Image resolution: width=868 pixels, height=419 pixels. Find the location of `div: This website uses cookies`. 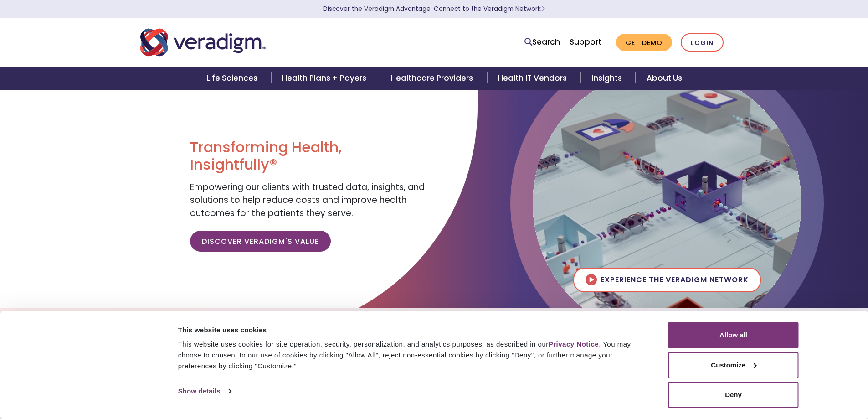

div: This website uses cookies is located at coordinates (413, 330).